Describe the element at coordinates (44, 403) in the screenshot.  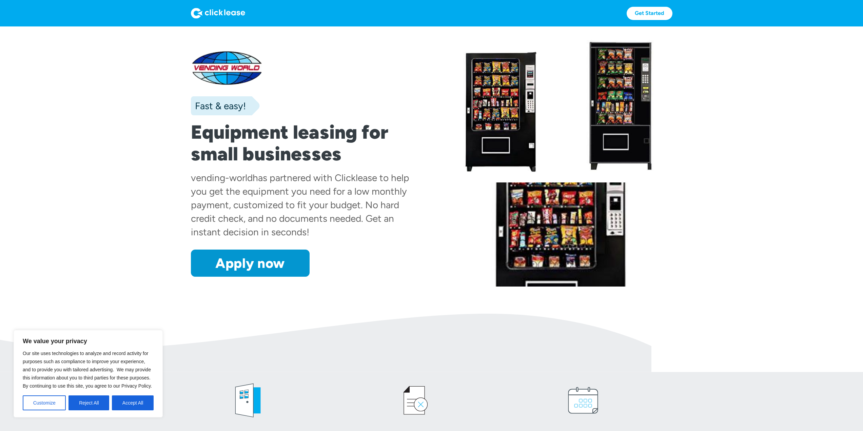
I see `button: Customize` at that location.